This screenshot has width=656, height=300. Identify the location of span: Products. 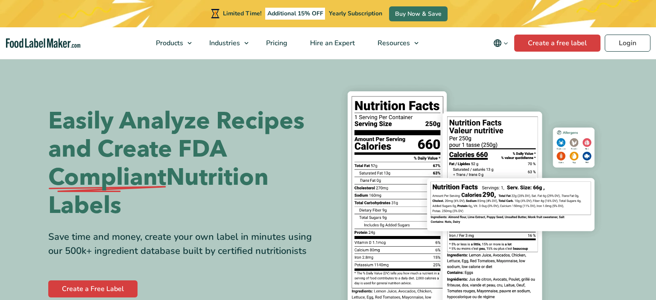
(169, 43).